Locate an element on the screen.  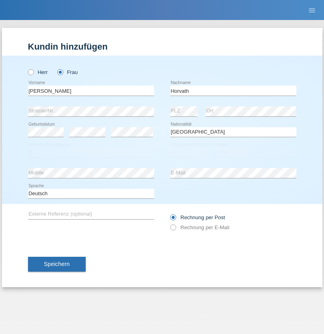
span: Speichern is located at coordinates (57, 264).